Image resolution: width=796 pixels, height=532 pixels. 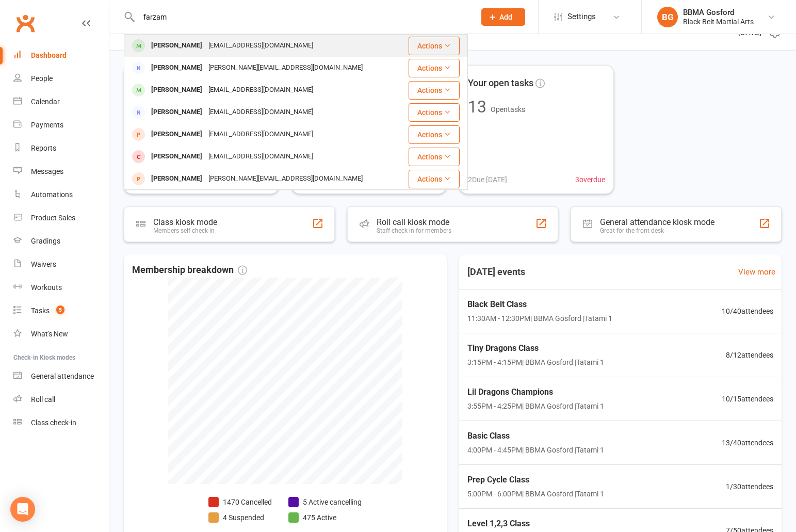 What do you see at coordinates (536, 362) in the screenshot?
I see `span: 3:15PM - 4:15PM | BBMA Gosford | Tatami 1` at bounding box center [536, 362].